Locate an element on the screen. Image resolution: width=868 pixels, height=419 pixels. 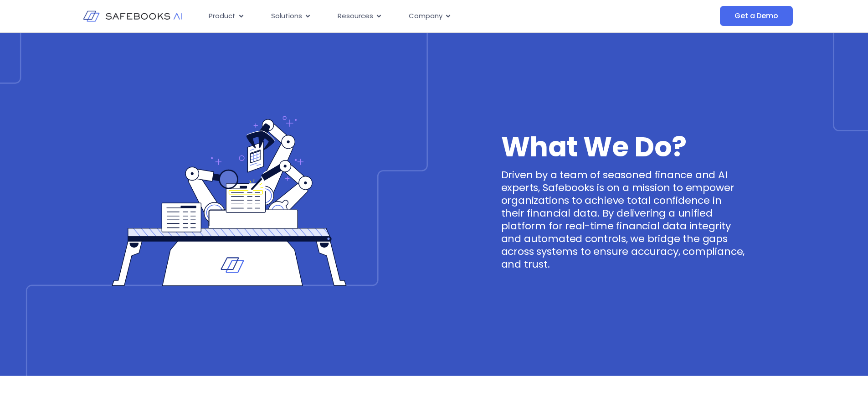
span: Get a Demo is located at coordinates (756, 16).